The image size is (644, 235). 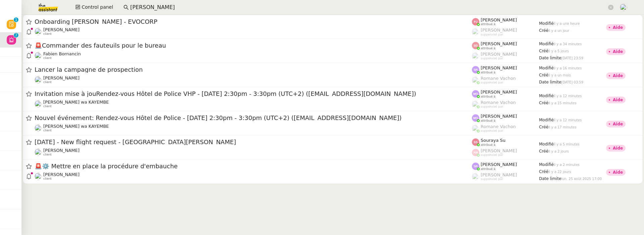 What do you see at coordinates (493, 140) in the screenshot?
I see `span: Souraya Su` at bounding box center [493, 140].